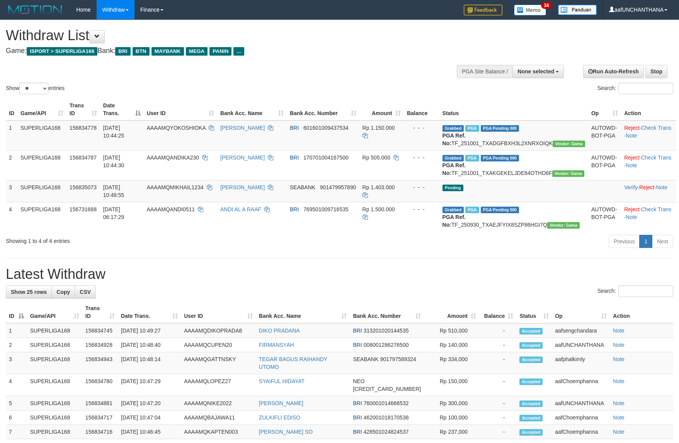  I want to click on td: Rp 237,000, so click(451, 432).